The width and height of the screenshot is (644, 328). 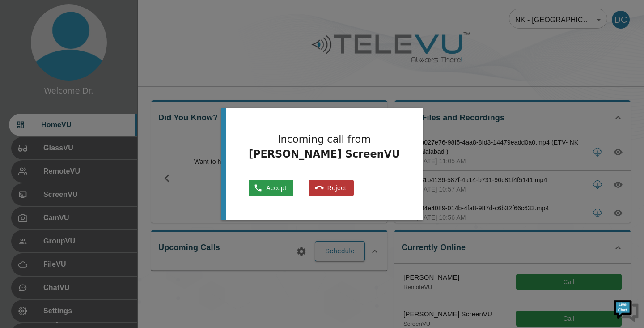 What do you see at coordinates (271, 188) in the screenshot?
I see `button: Accept` at bounding box center [271, 188].